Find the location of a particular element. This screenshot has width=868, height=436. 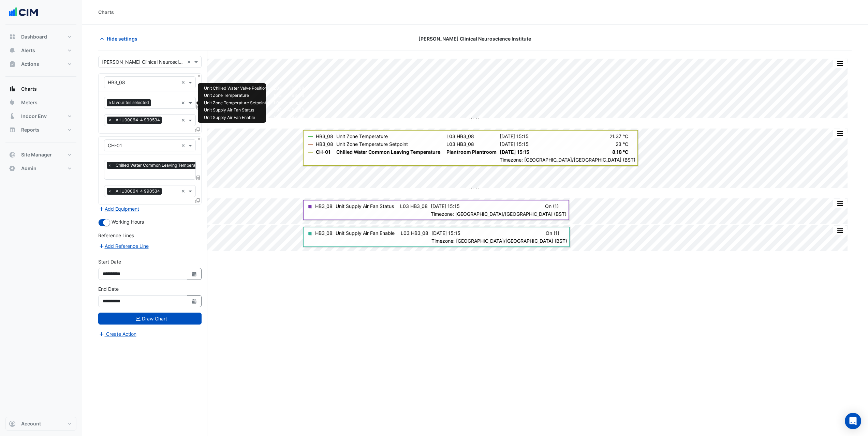

button: Meters is located at coordinates (41, 103).